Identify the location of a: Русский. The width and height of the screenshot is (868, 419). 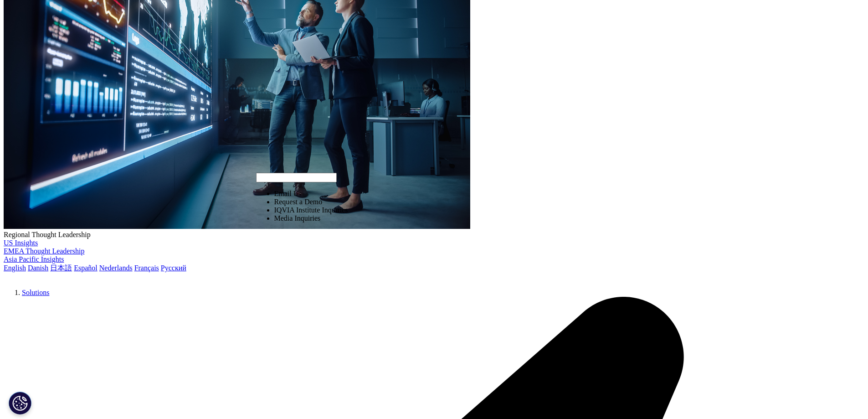
(173, 268).